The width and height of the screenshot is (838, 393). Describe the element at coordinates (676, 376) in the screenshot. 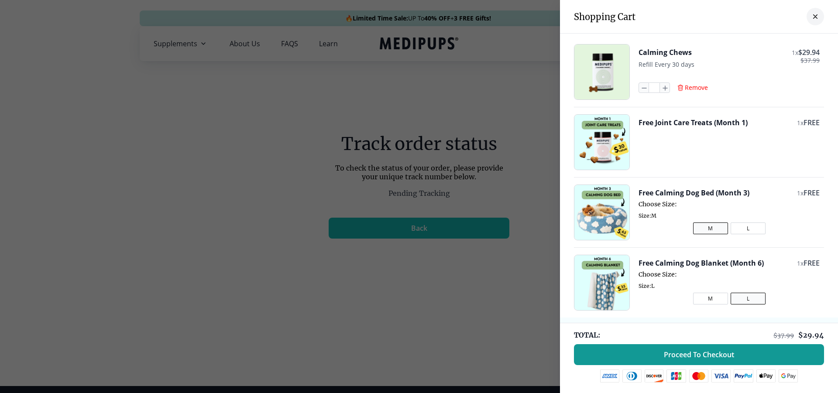

I see `img: jcb` at that location.